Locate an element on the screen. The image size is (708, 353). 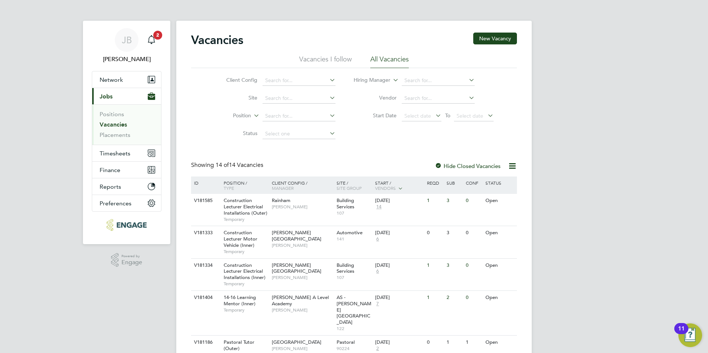
span: Construction Lecturer Electrical Installations (Inner) is located at coordinates (244, 271).